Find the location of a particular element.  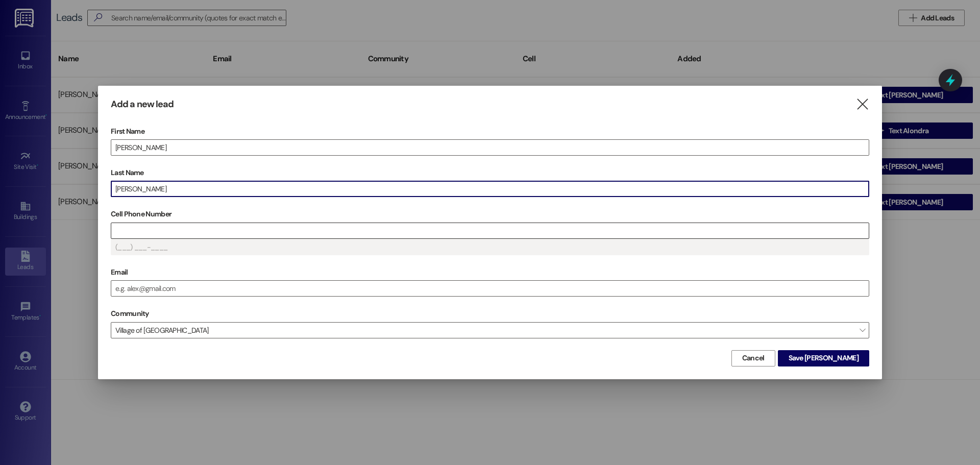

span: Cancel is located at coordinates (754, 358).